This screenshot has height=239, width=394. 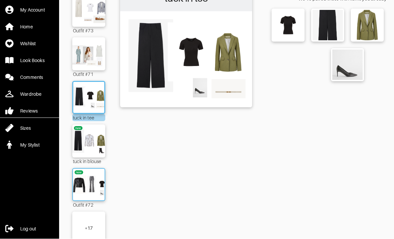 What do you see at coordinates (89, 54) in the screenshot?
I see `img: Outfit Outfit #71` at bounding box center [89, 54].